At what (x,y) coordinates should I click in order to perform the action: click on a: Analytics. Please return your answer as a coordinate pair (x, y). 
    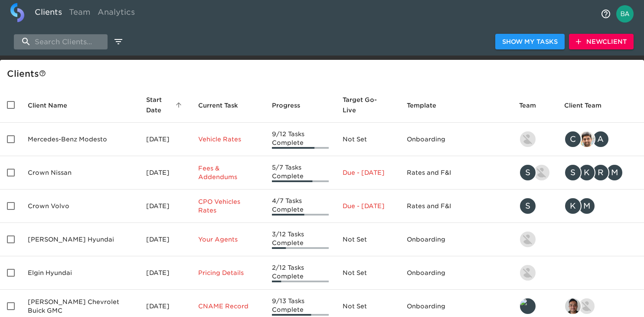
    Looking at the image, I should click on (116, 14).